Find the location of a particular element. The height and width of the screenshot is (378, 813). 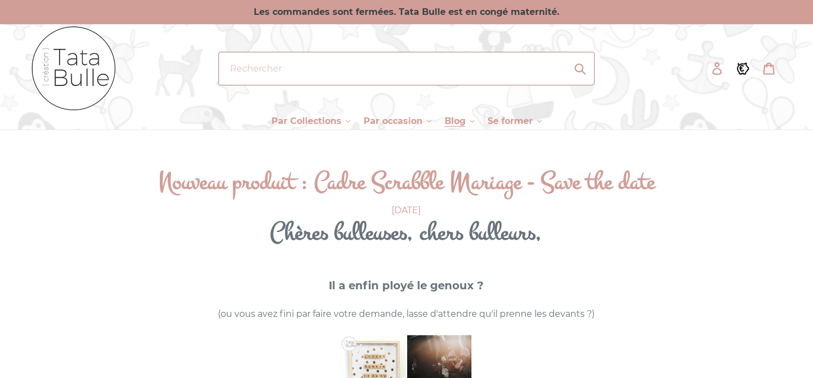

span: Par Collections is located at coordinates (306, 121).